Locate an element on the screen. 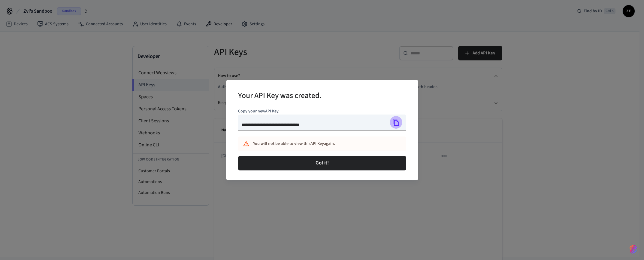 The height and width of the screenshot is (260, 644). img: SeamLogoGradient.69752ec5.svg is located at coordinates (633, 249).